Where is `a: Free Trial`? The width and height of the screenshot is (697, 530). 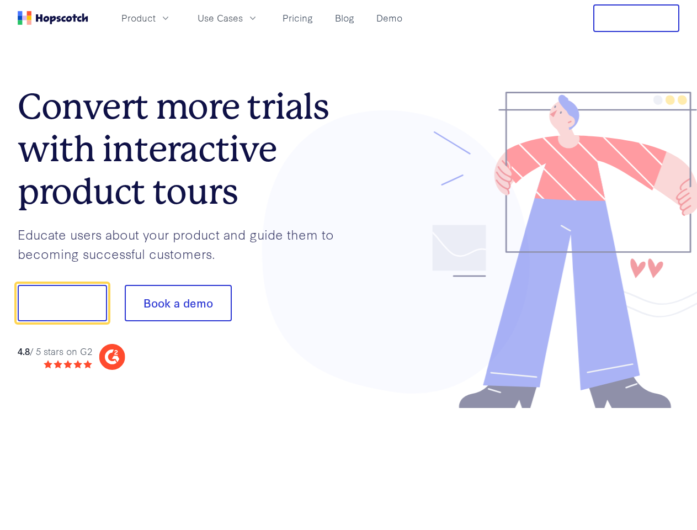
a: Free Trial is located at coordinates (637, 18).